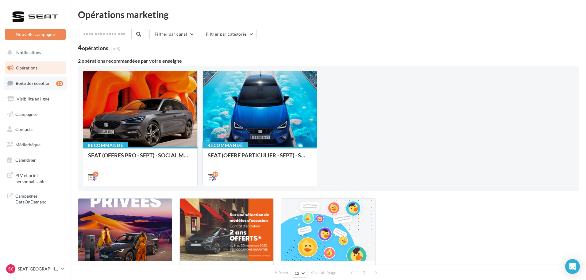  What do you see at coordinates (34, 52) in the screenshot?
I see `button: Notifications` at bounding box center [34, 52].